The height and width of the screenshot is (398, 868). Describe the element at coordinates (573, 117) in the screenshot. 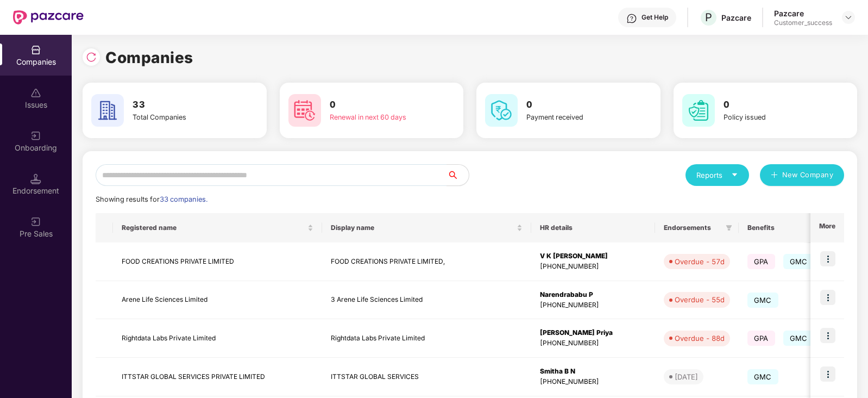

I see `div: Payment received` at that location.